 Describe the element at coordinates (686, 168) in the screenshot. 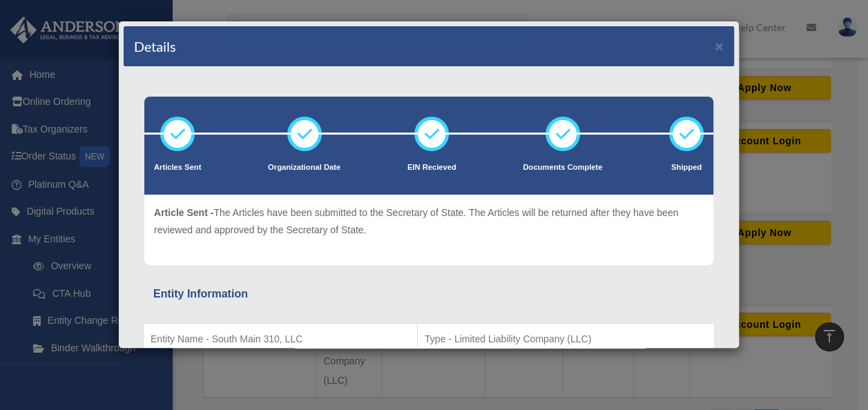

I see `p: Shipped` at that location.